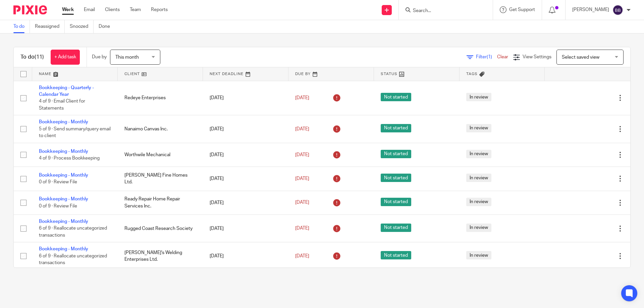 Image resolution: width=644 pixels, height=308 pixels. Describe the element at coordinates (65, 57) in the screenshot. I see `a: + Add task` at that location.